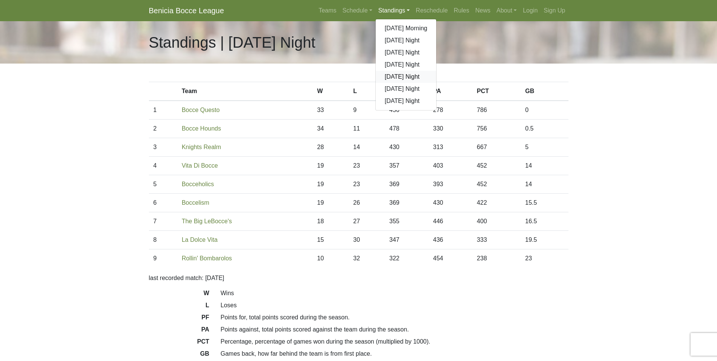 Image resolution: width=717 pixels, height=361 pixels. I want to click on a: Boccelism, so click(196, 202).